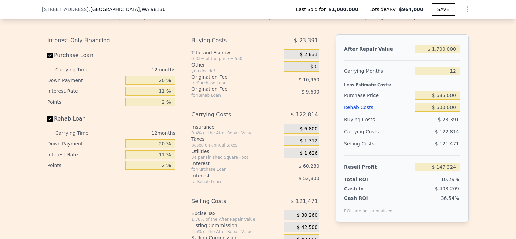  What do you see at coordinates (307, 227) in the screenshot?
I see `span: $ 42,500` at bounding box center [307, 227].